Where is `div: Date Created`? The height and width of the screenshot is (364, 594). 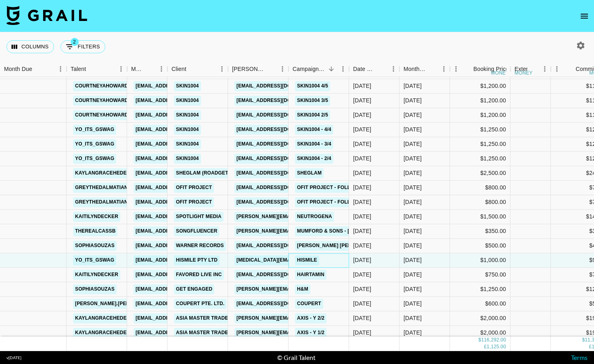
div: Date Created is located at coordinates (364, 69).